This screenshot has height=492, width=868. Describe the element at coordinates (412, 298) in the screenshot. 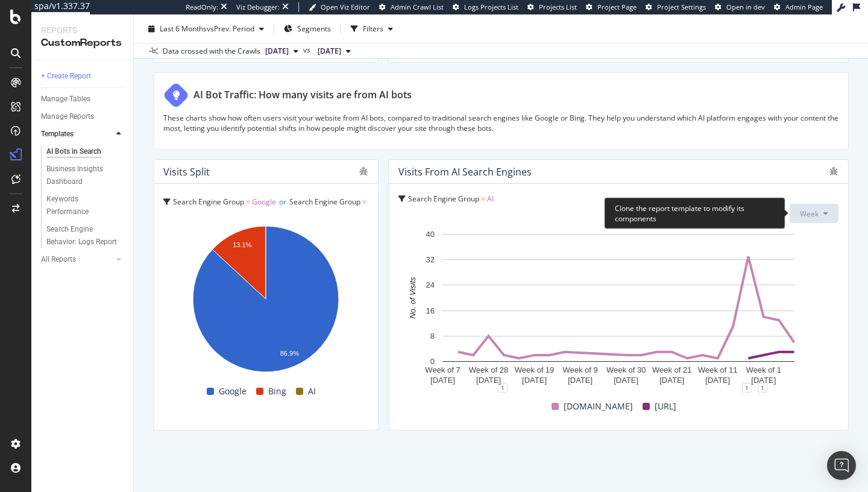

I see `text: No. of Visits` at that location.